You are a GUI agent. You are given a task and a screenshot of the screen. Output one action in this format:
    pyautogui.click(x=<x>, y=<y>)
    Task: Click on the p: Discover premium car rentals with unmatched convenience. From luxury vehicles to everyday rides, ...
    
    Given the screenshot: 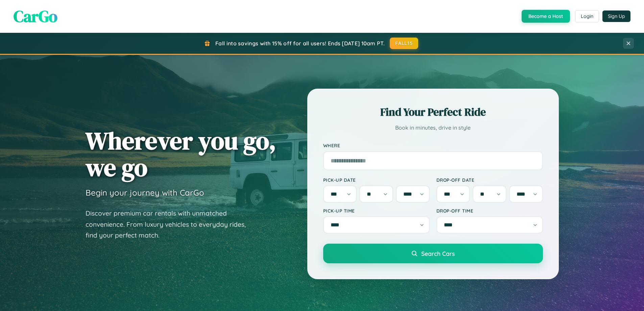 What is the action you would take?
    pyautogui.click(x=170, y=224)
    